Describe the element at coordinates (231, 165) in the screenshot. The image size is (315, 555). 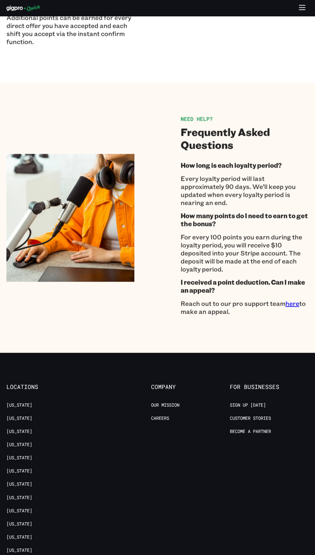
I see `strong: How long is each loyalty period?` at that location.